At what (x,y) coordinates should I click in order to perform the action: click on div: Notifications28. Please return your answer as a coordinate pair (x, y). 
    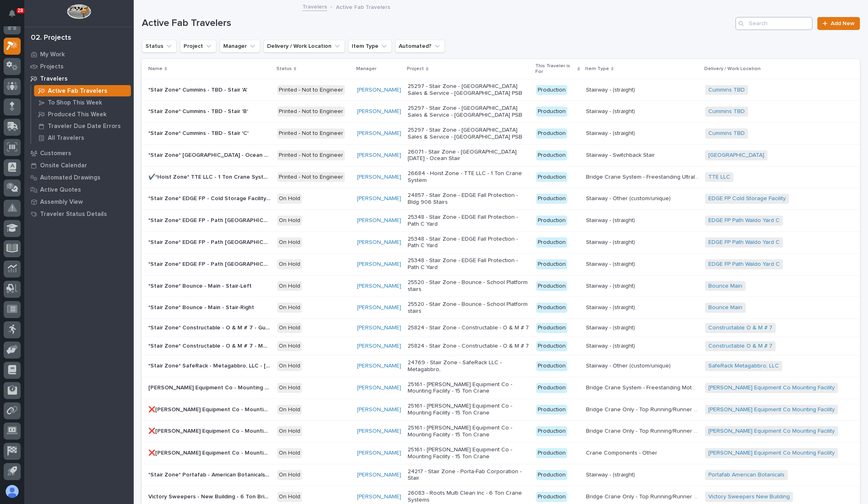
    Looking at the image, I should click on (15, 16).